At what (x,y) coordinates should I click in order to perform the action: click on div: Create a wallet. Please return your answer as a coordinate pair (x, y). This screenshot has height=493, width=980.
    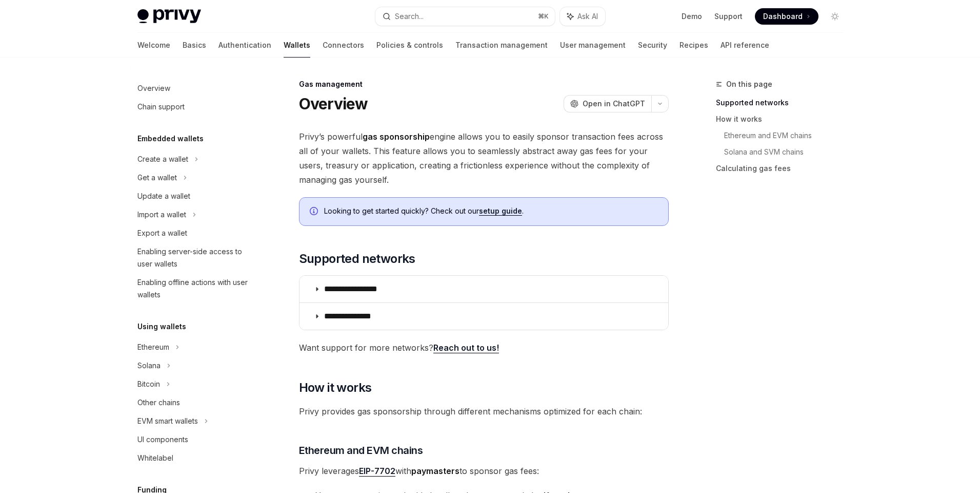
    Looking at the image, I should click on (162, 159).